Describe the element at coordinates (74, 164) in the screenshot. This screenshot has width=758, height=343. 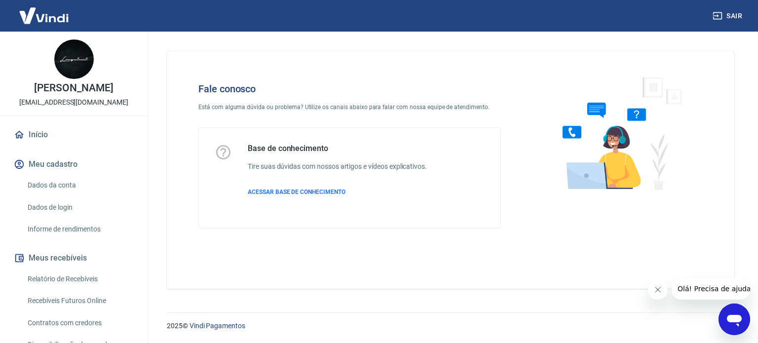
I see `button: Meu cadastro` at that location.